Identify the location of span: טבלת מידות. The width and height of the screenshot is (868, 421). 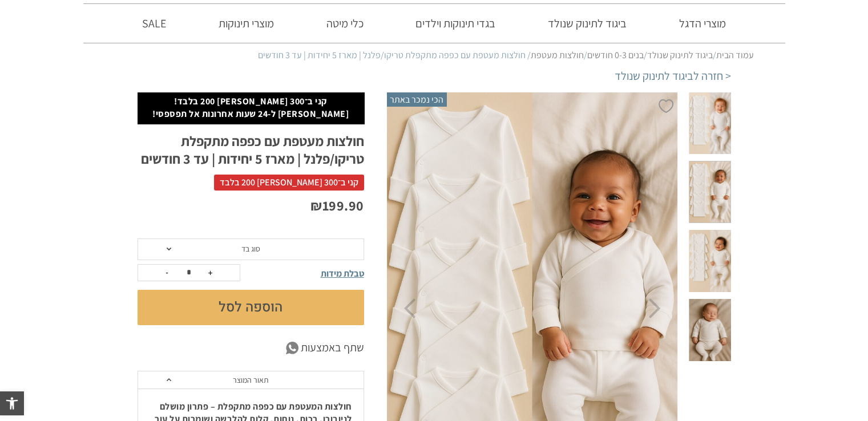
(342, 274).